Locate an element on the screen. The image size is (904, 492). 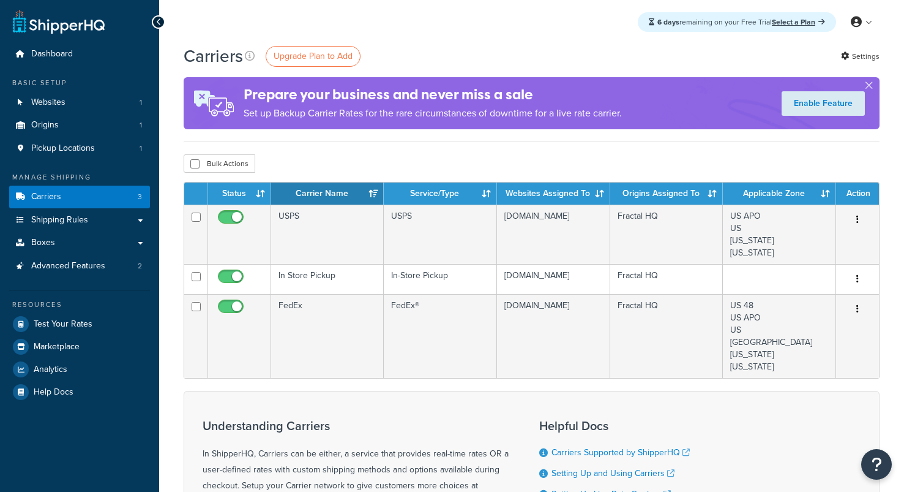
span: Origins is located at coordinates (45, 125).